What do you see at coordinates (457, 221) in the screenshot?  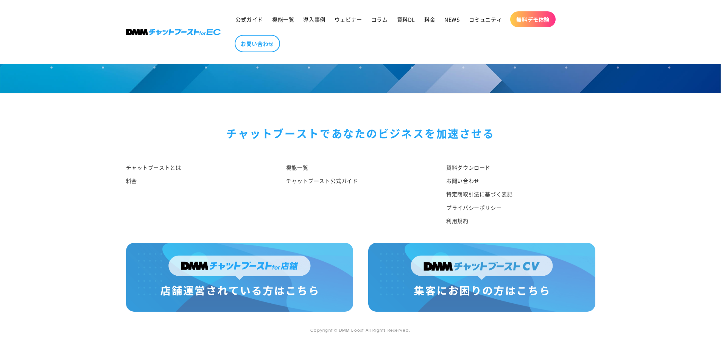 I see `a: 利用規約` at bounding box center [457, 221].